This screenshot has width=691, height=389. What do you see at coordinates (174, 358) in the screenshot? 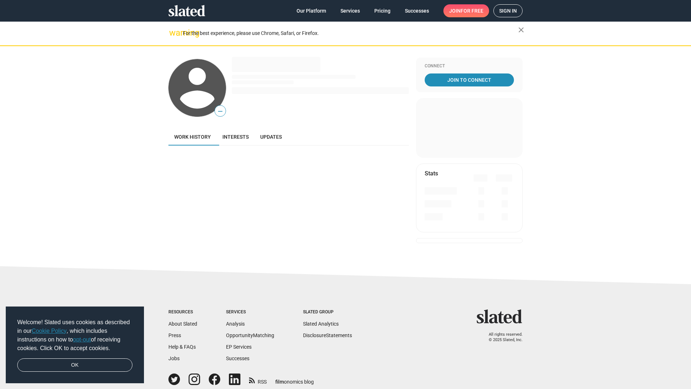
I see `a: Jobs` at bounding box center [174, 358].